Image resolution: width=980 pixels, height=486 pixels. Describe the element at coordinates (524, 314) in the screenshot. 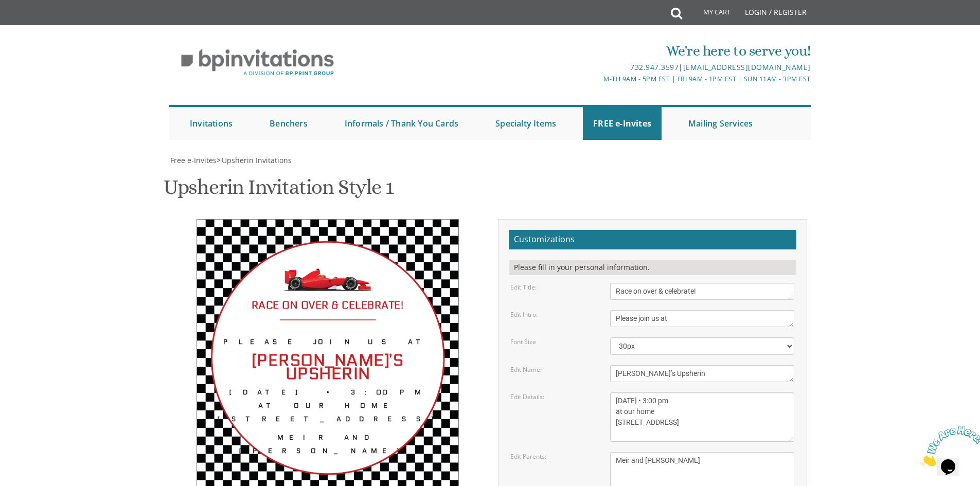

I see `label: Edit Intro:` at that location.